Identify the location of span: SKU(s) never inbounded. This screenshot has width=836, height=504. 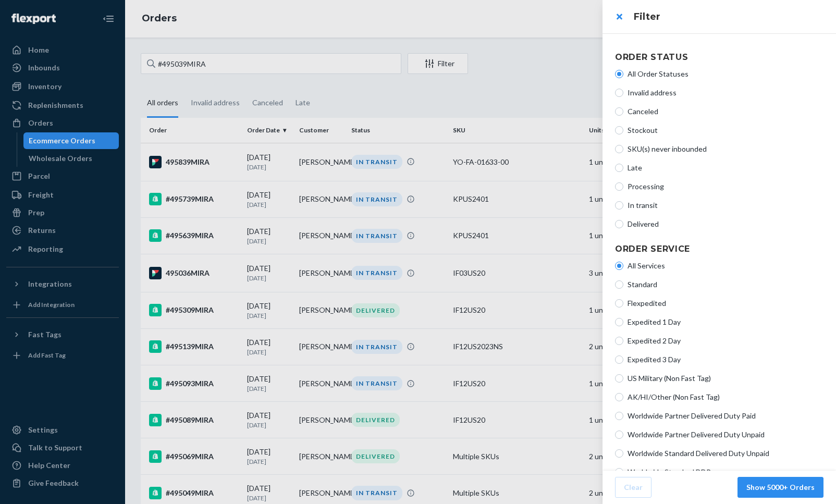
(725, 149).